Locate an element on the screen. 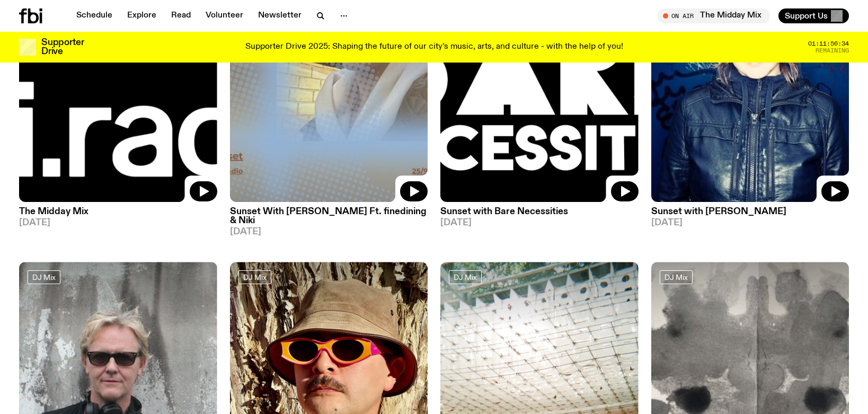 The image size is (868, 414). button: Support Us is located at coordinates (813, 16).